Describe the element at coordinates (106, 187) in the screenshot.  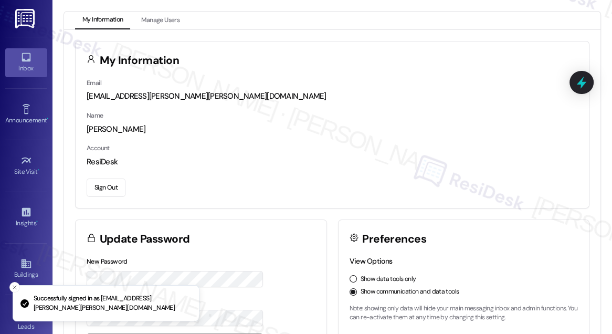
I see `button: Sign Out` at that location.